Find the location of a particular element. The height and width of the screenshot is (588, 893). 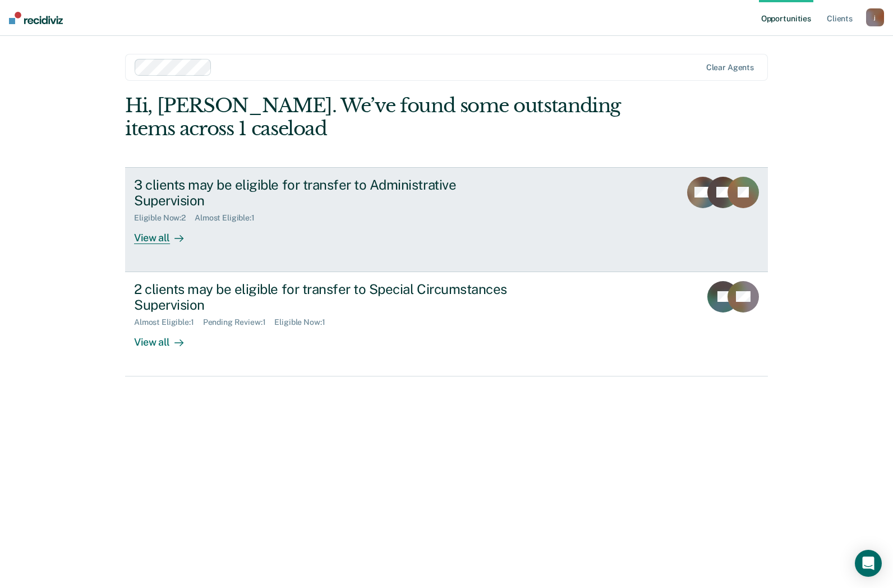

img: Recidiviz is located at coordinates (36, 18).